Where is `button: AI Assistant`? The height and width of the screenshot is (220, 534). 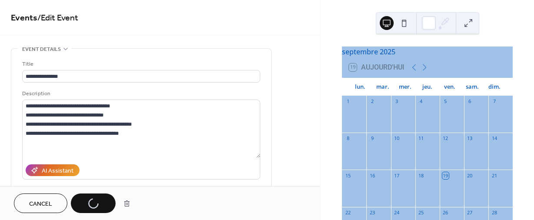 button: AI Assistant is located at coordinates (53, 170).